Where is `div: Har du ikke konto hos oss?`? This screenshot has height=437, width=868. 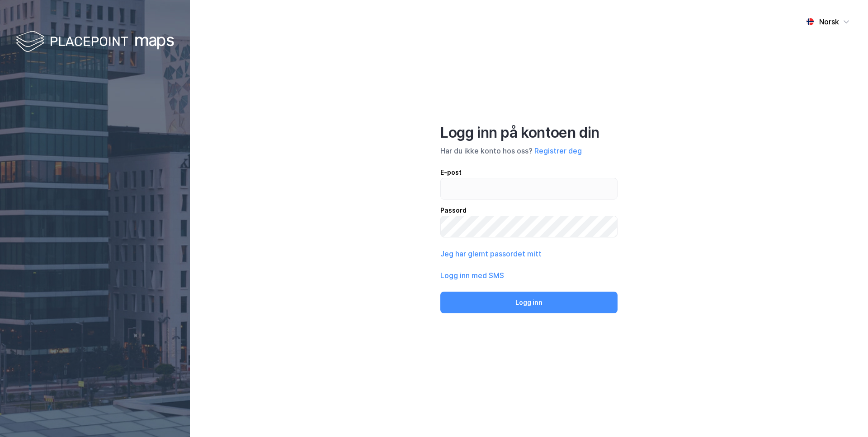 div: Har du ikke konto hos oss? is located at coordinates (529, 151).